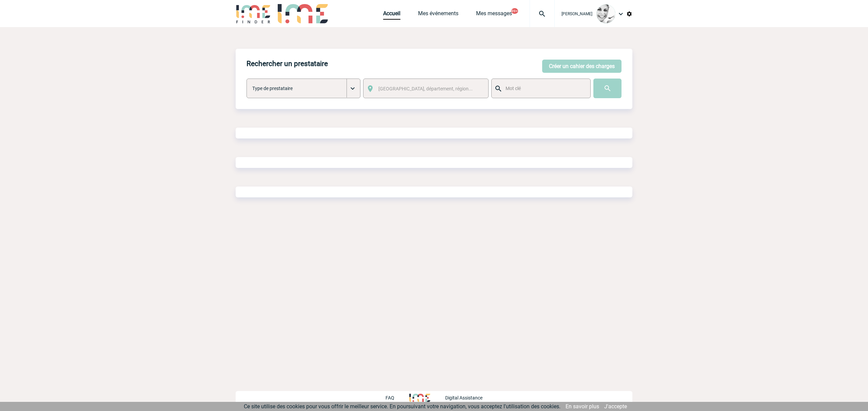  I want to click on p: FAQ, so click(390, 398).